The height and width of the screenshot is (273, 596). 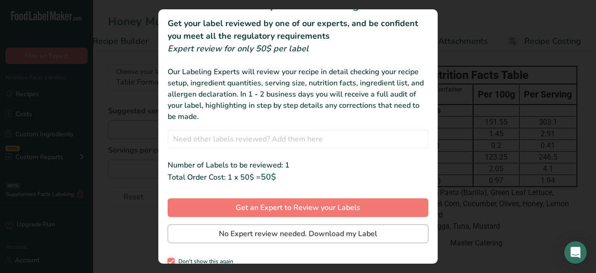 What do you see at coordinates (298, 139) in the screenshot?
I see `input: Need other labels reviewed? Add them here` at bounding box center [298, 139].